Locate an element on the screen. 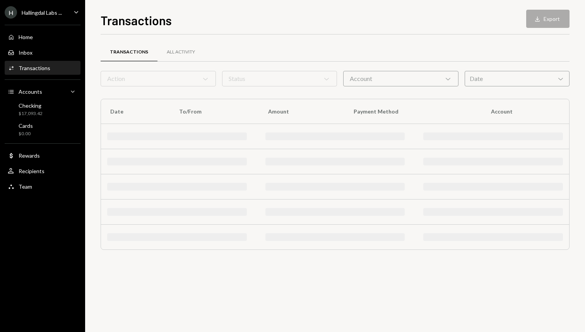 The height and width of the screenshot is (332, 585). a: Recipients is located at coordinates (43, 171).